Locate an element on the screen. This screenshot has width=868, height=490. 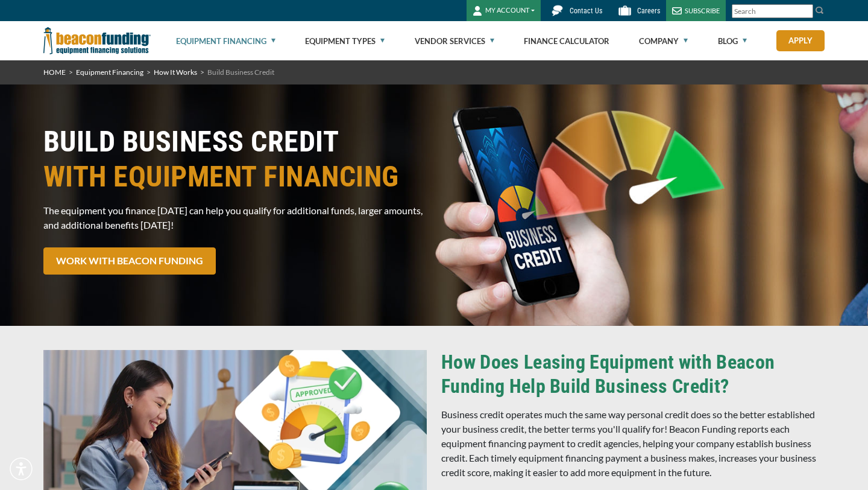
p: Business credit operates much the same way personal credit does so the better established your bu... is located at coordinates (632, 443).